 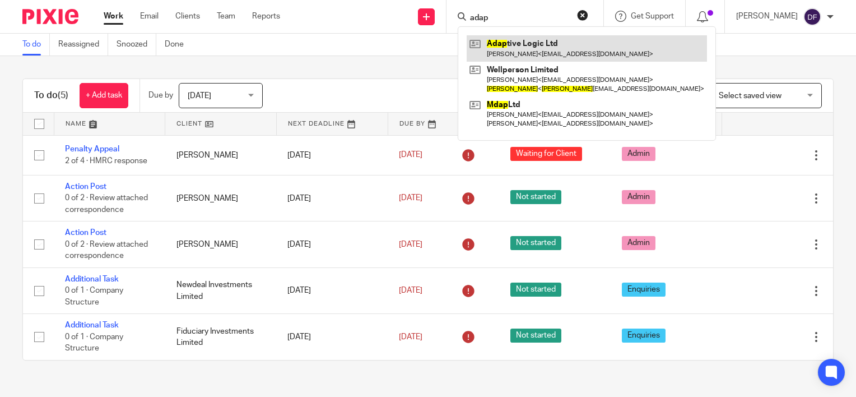 What do you see at coordinates (582, 15) in the screenshot?
I see `button: Clear` at bounding box center [582, 15].